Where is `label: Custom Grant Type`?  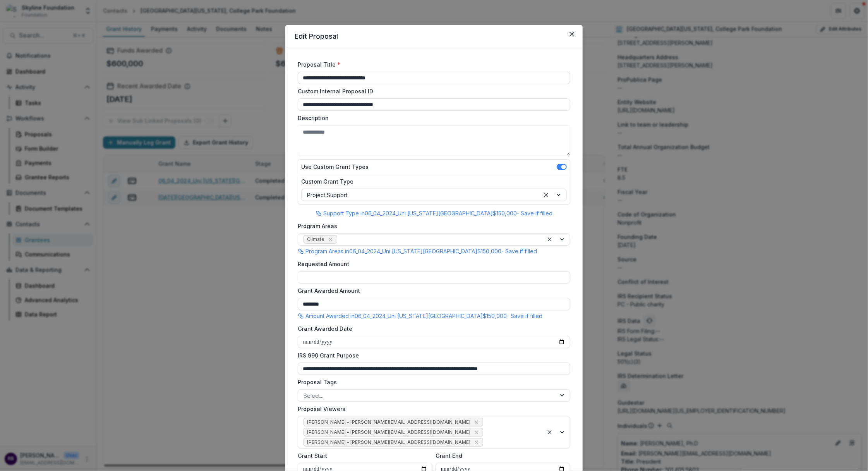 label: Custom Grant Type is located at coordinates (432, 181).